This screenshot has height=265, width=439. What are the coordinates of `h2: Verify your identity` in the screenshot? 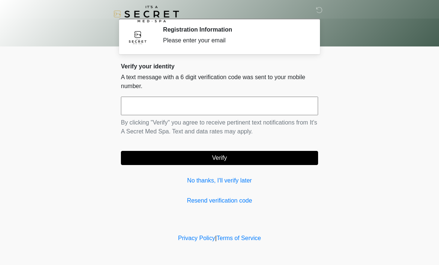 It's located at (219, 66).